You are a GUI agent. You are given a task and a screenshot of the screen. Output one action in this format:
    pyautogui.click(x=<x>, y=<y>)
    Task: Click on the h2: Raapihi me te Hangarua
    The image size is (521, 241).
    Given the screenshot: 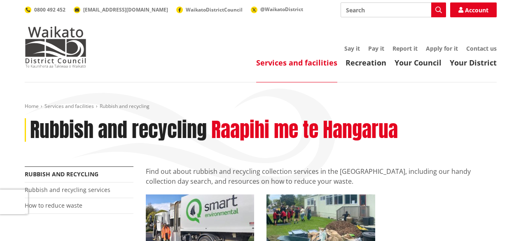 What is the action you would take?
    pyautogui.click(x=304, y=130)
    